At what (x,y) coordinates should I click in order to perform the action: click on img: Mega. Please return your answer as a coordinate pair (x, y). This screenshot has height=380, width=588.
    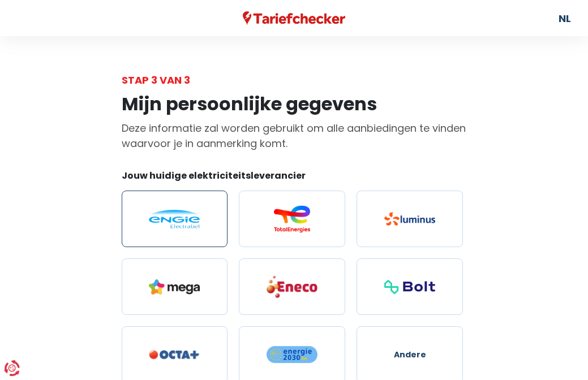
    Looking at the image, I should click on (174, 287).